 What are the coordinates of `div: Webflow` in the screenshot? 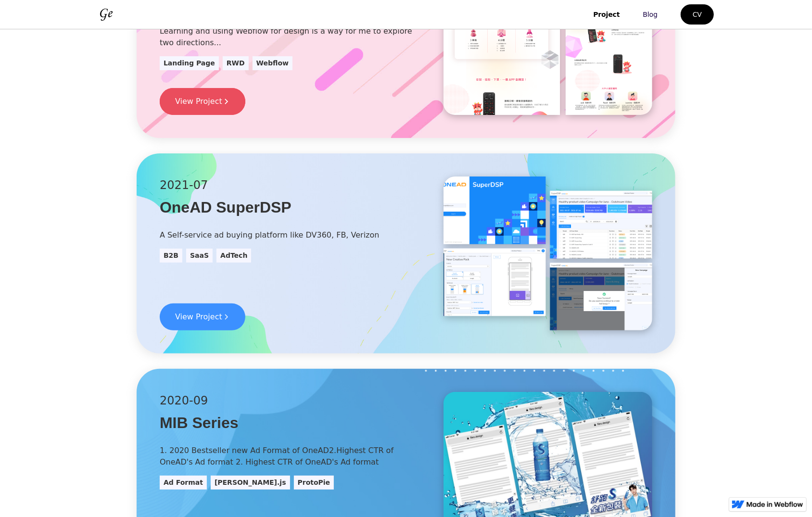 It's located at (272, 63).